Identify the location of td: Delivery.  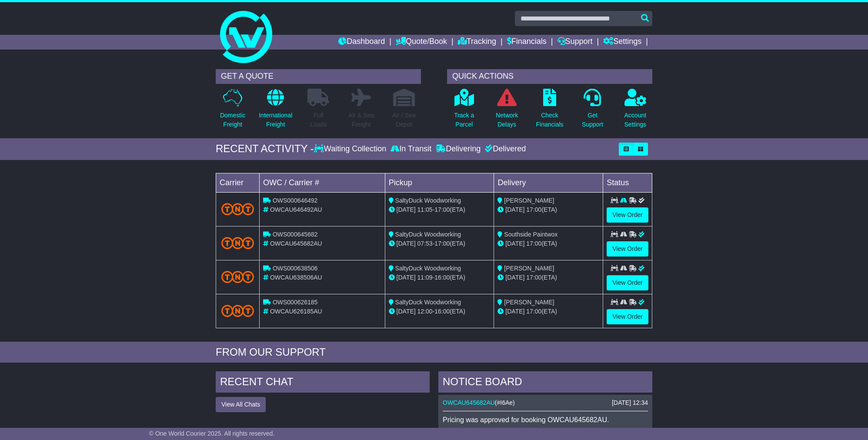
(549, 182).